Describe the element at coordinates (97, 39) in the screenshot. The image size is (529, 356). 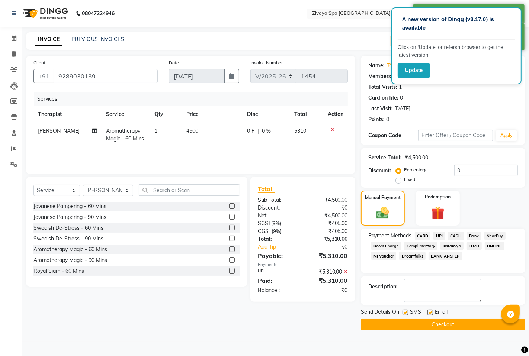
I see `a: PREVIOUS INVOICES` at that location.